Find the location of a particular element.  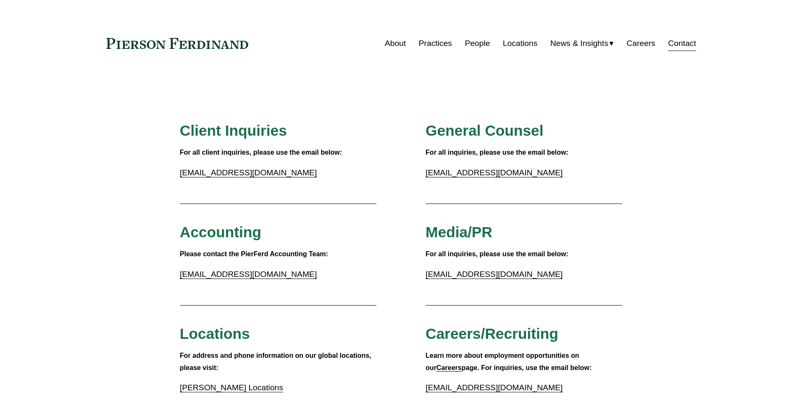

strong: page. For inquiries, use the email below: is located at coordinates (527, 368).